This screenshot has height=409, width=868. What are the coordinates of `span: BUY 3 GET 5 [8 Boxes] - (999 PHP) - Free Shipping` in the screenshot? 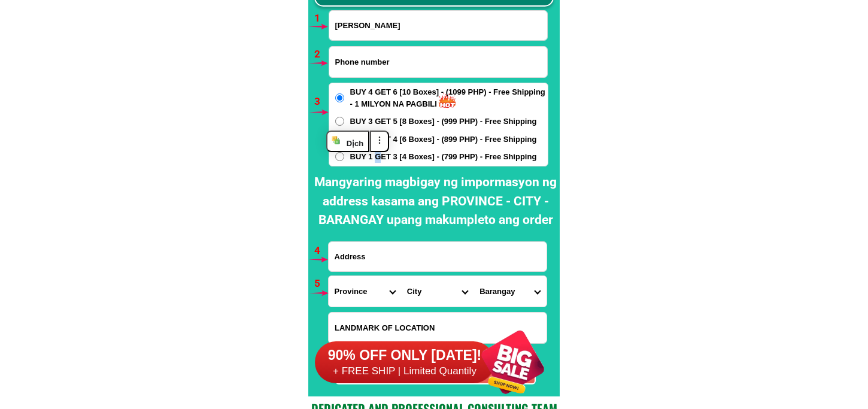 It's located at (444, 121).